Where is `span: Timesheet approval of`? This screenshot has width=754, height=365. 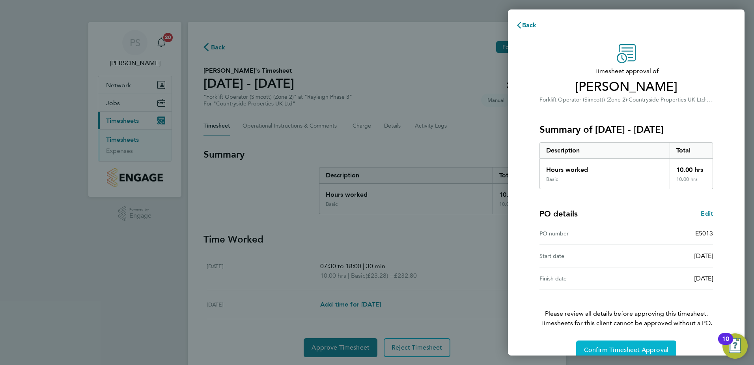
span: Timesheet approval of is located at coordinates (627, 71).